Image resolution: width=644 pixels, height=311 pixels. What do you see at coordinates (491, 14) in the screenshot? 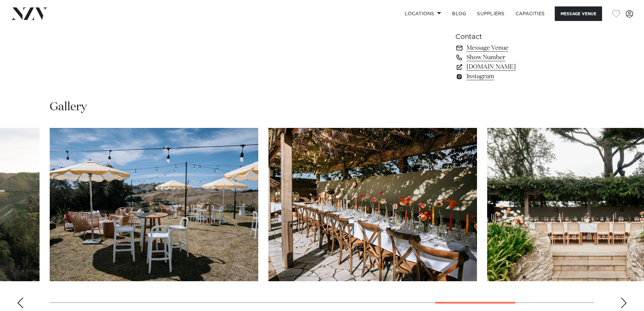
I see `a: SUPPLIERS` at bounding box center [491, 14].